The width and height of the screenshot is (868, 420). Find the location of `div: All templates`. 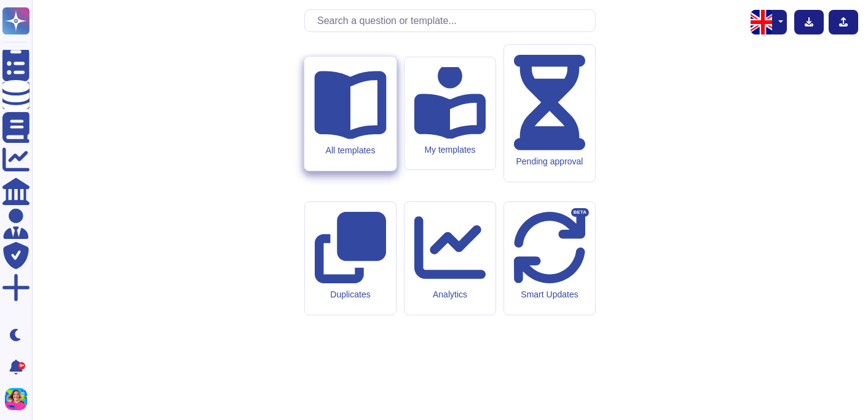

div: All templates is located at coordinates (350, 150).